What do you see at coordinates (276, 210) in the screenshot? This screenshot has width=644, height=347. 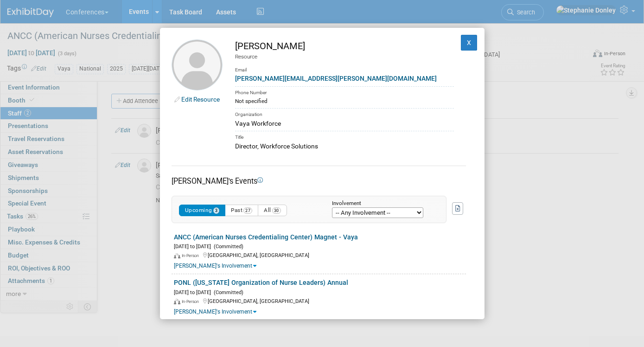 I see `span: 30` at bounding box center [276, 210].